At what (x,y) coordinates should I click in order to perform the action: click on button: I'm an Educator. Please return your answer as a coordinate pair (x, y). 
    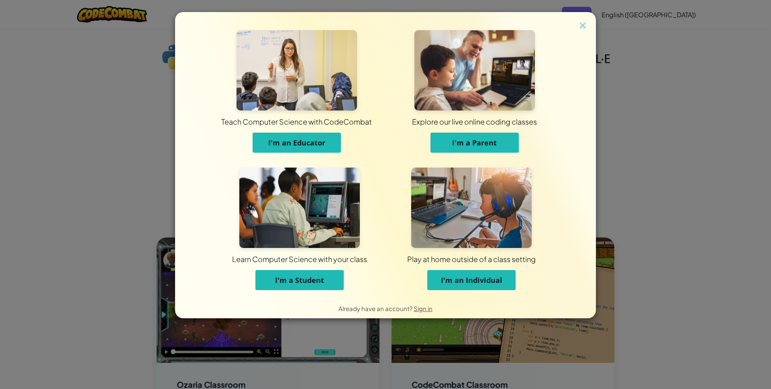
    Looking at the image, I should click on (297, 142).